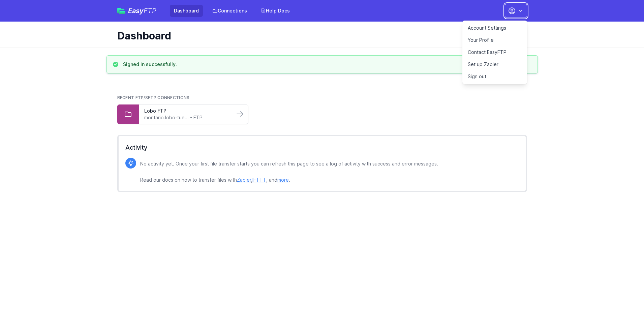 This screenshot has width=644, height=333. I want to click on img: easyftp_logo.png, so click(121, 11).